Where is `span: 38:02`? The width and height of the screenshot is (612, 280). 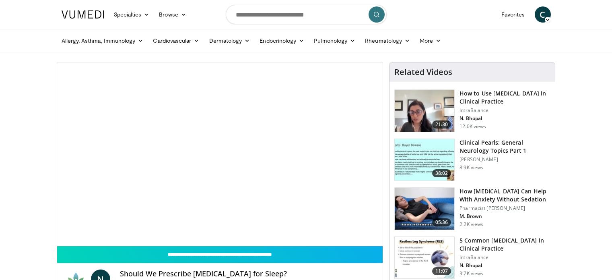
span: 38:02 is located at coordinates (442, 173).